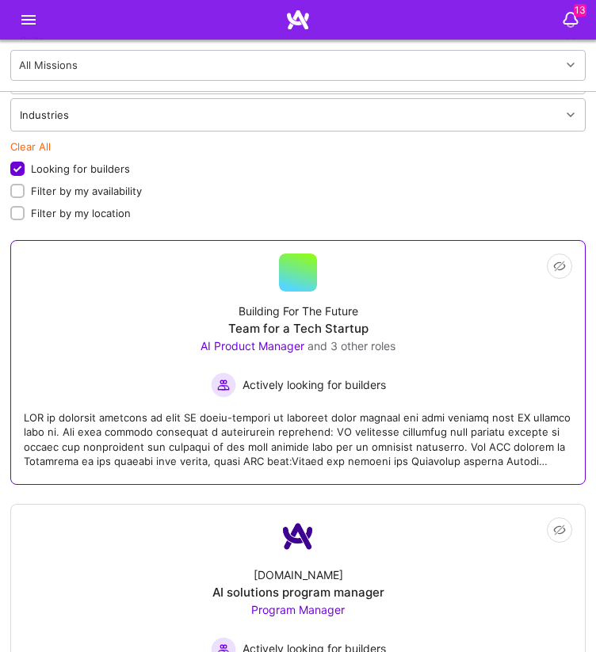  What do you see at coordinates (86, 191) in the screenshot?
I see `label: Filter by my availability` at bounding box center [86, 191].